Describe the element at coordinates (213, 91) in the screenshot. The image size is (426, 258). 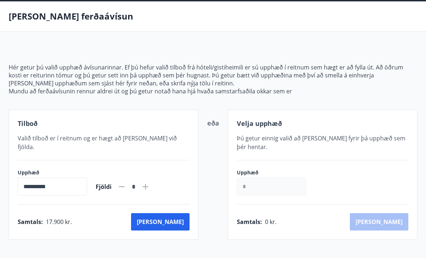
I see `p: Mundu að ferðaávísunin rennur aldrei út og þú getur notað hana hjá hvaða samstarfsaðila okkar sem er` at that location.